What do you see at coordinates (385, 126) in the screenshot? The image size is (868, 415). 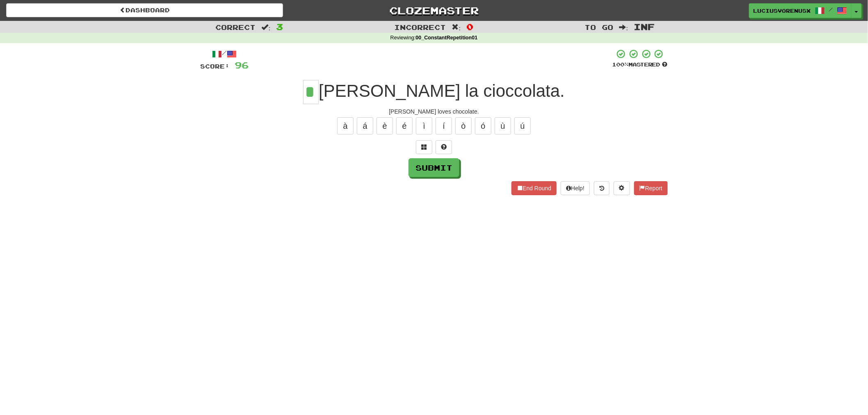 I see `button: è` at bounding box center [385, 126].